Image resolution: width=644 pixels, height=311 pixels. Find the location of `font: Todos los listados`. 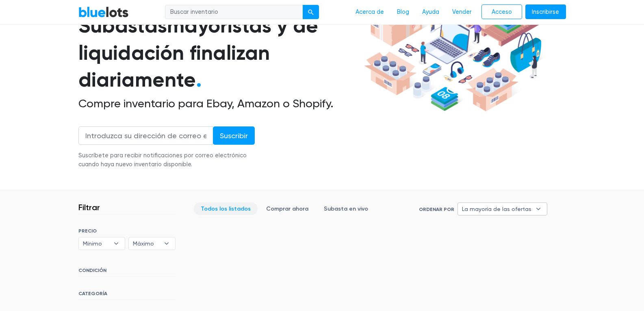

font: Todos los listados is located at coordinates (225, 208).